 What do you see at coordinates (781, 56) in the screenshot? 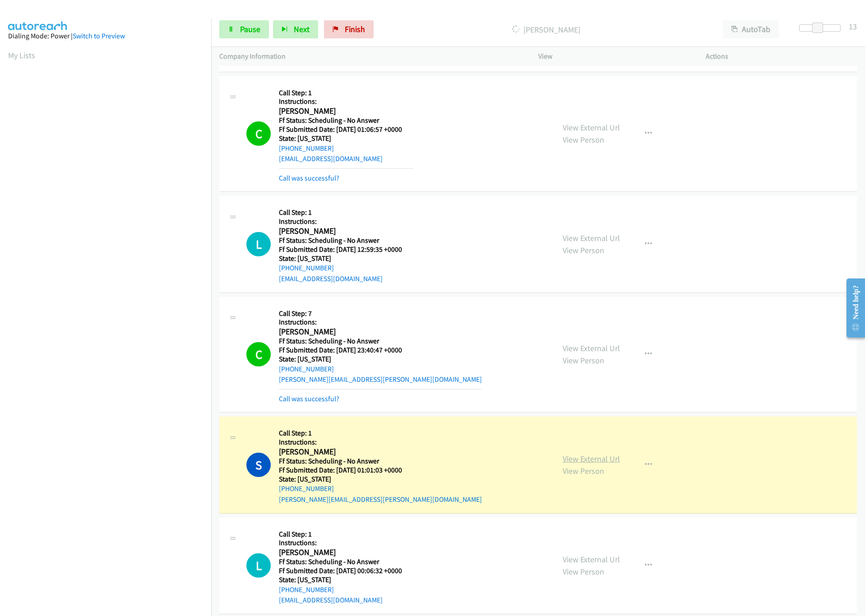
I see `p: Actions` at bounding box center [781, 56].